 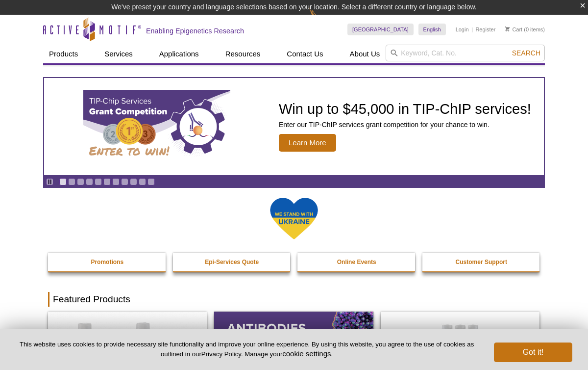 I want to click on a: Privacy Policy, so click(x=221, y=353).